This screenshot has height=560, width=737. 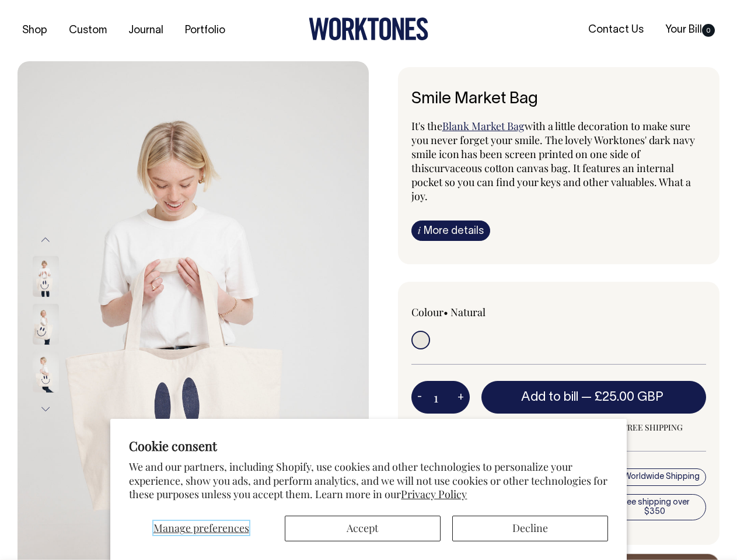 I want to click on div: Colour, so click(x=471, y=312).